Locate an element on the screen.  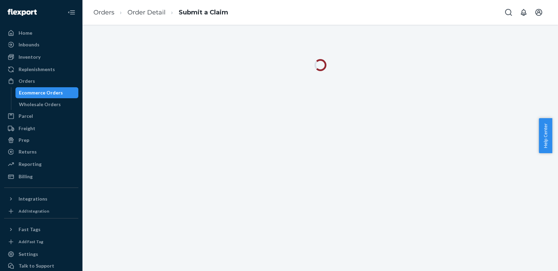
div: Inventory is located at coordinates (30, 57).